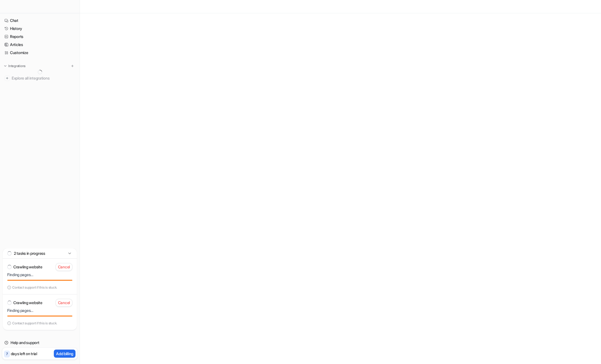 The image size is (601, 364). Describe the element at coordinates (39, 343) in the screenshot. I see `a: Help and support` at that location.